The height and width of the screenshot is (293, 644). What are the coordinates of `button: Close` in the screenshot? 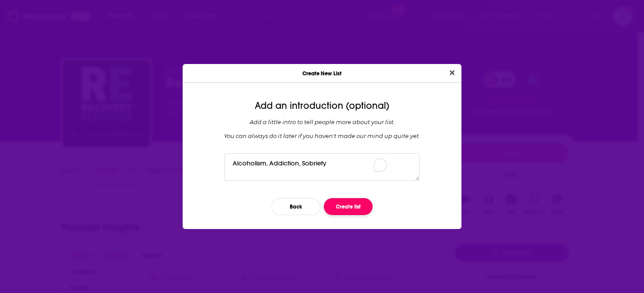 It's located at (452, 73).